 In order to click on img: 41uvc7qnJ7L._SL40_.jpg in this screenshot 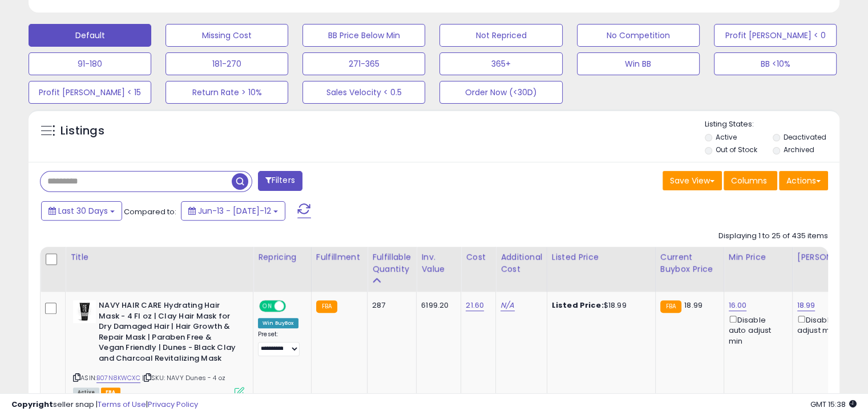, I will do `click(84, 312)`.